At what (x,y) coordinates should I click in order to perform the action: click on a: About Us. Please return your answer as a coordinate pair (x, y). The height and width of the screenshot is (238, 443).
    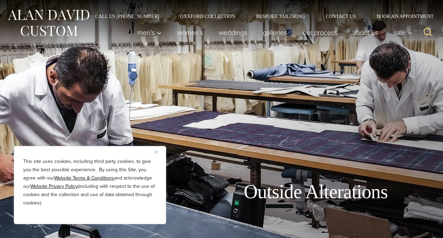
    Looking at the image, I should click on (366, 33).